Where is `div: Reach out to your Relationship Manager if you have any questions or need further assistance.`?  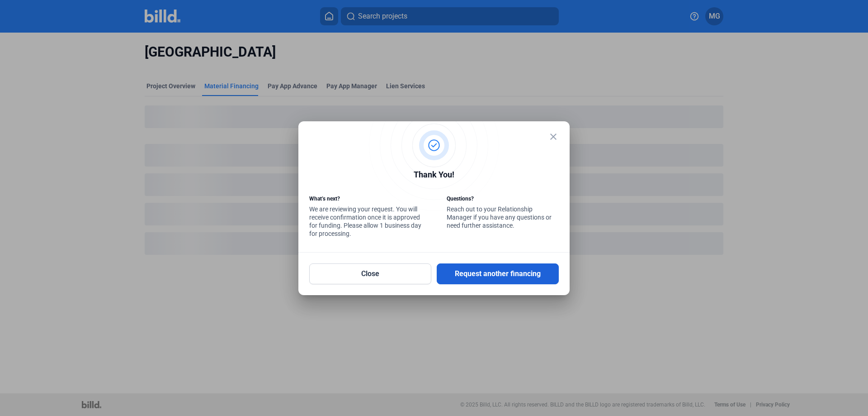
div: Reach out to your Relationship Manager if you have any questions or need further assistance. is located at coordinates (502, 213).